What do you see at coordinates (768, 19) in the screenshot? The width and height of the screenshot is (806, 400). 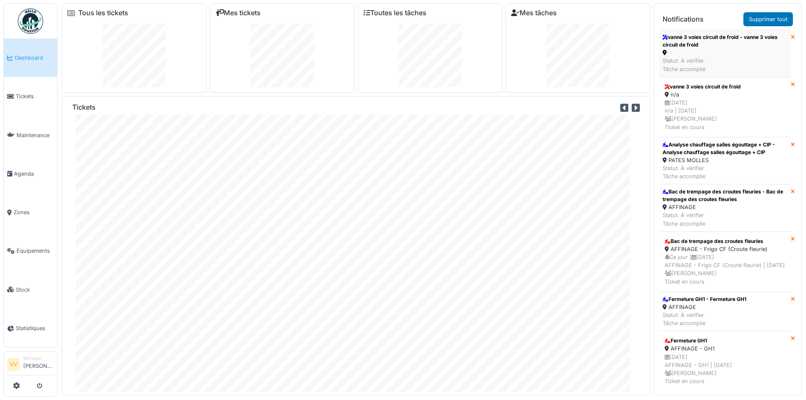 I see `a: Supprimer tout` at bounding box center [768, 19].